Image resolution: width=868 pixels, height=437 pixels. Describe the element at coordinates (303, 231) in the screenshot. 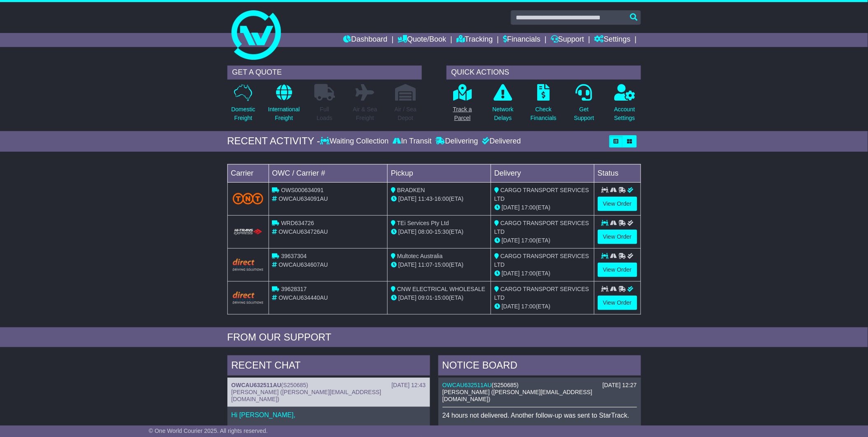

I see `span: OWCAU634726AU` at that location.